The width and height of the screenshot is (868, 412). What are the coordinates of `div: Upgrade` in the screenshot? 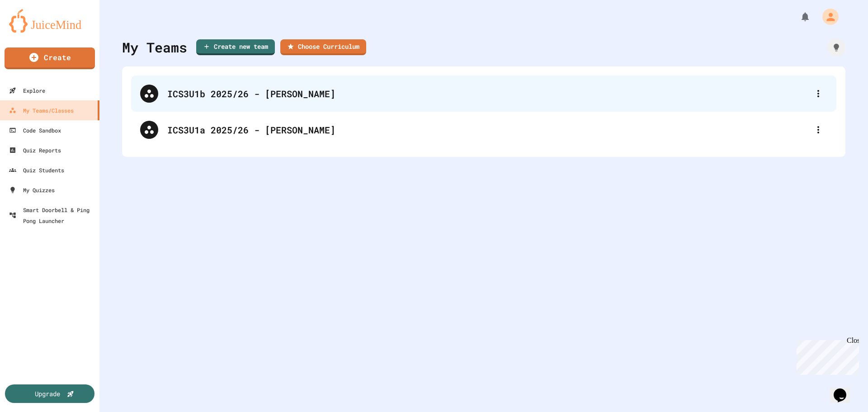 It's located at (47, 393).